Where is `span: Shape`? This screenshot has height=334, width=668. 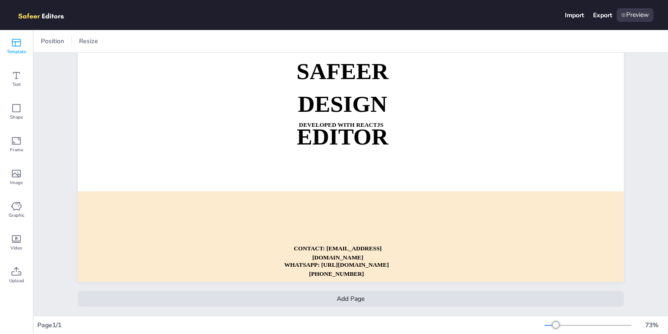 span: Shape is located at coordinates (16, 117).